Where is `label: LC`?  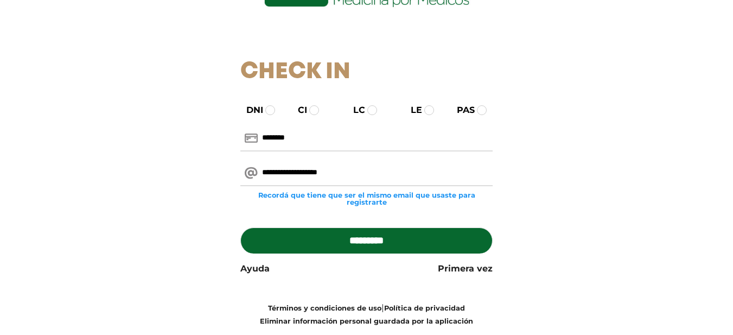
label: LC is located at coordinates (355, 110).